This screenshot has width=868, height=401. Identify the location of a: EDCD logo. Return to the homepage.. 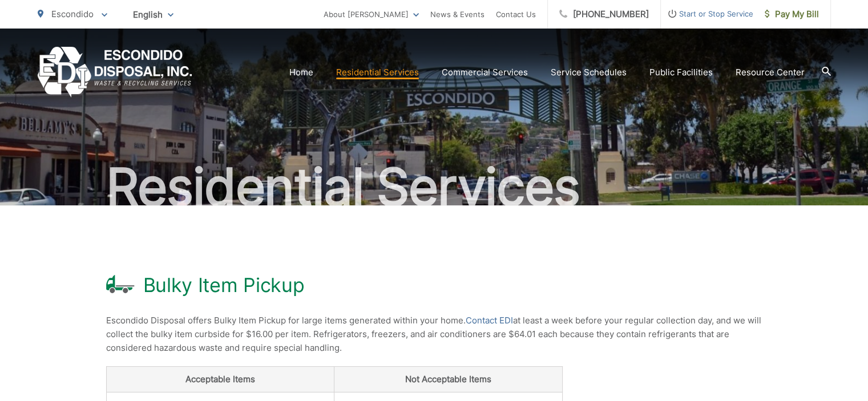
(115, 72).